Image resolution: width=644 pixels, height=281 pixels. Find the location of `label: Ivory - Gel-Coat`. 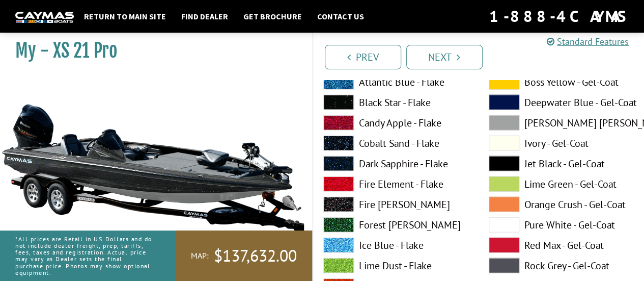

label: Ivory - Gel-Coat is located at coordinates (561, 143).